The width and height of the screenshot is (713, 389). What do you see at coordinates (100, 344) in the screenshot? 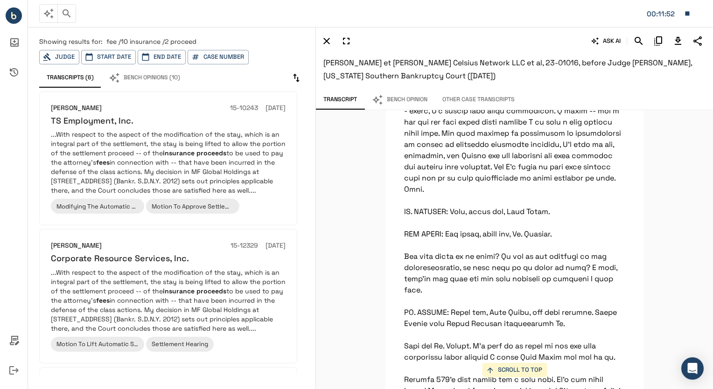
I see `span: Motion To Lift Automatic Stay` at bounding box center [100, 344].